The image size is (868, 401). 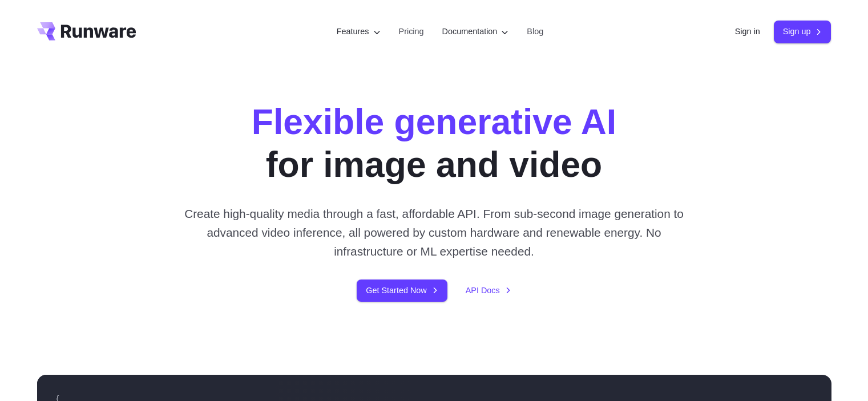 I want to click on a: Sign up, so click(x=802, y=32).